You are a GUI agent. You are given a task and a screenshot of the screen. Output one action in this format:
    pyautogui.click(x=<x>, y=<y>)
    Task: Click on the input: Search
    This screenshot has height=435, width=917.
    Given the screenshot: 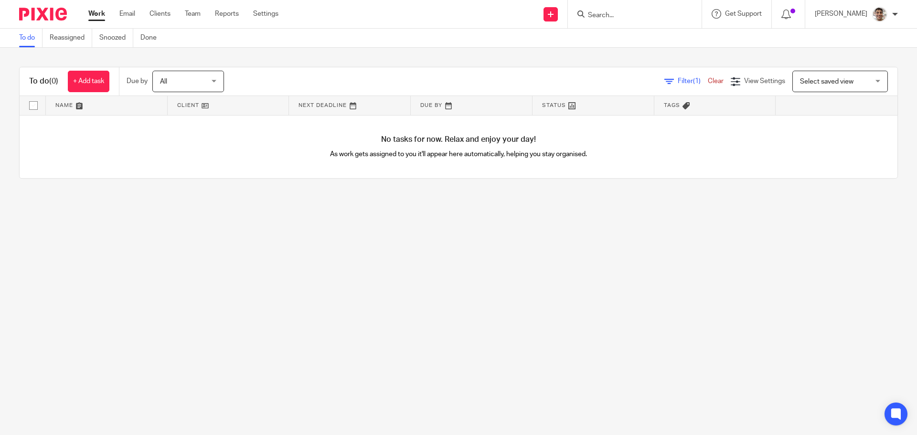 What is the action you would take?
    pyautogui.click(x=630, y=16)
    